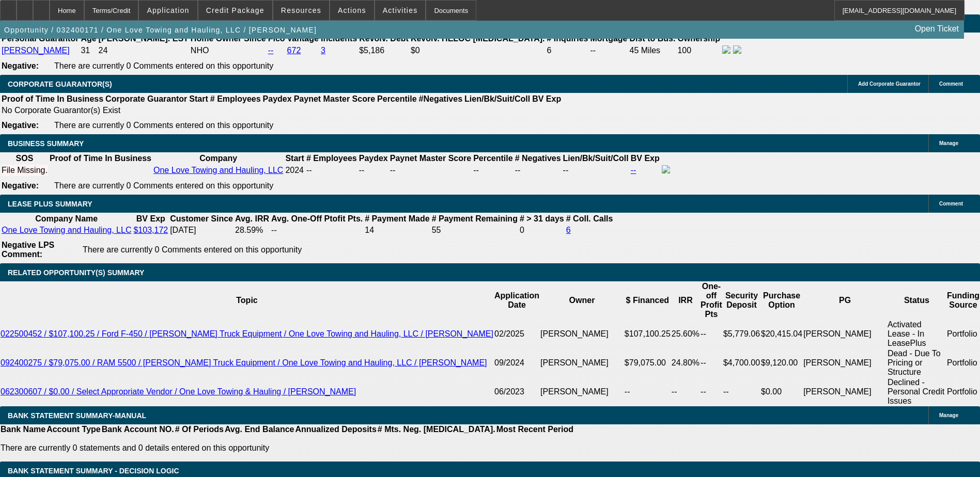 The width and height of the screenshot is (980, 477). I want to click on td: $0, so click(478, 50).